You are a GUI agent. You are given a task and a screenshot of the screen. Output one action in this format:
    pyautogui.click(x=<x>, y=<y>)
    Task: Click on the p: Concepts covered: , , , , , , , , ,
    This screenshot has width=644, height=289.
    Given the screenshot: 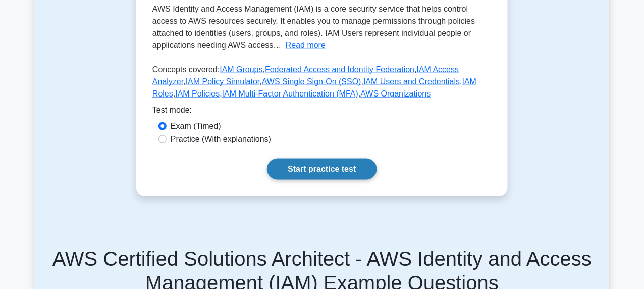 What is the action you would take?
    pyautogui.click(x=322, y=84)
    